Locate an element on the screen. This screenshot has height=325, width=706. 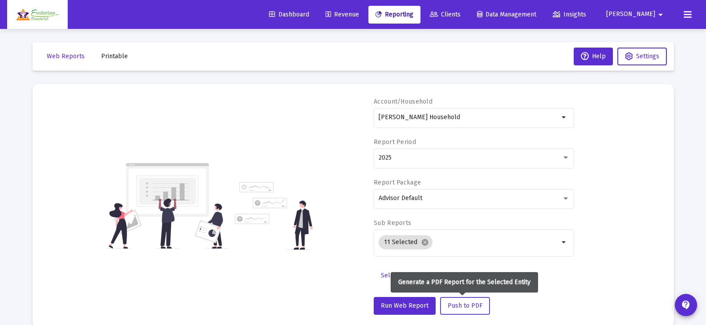
button: Printable is located at coordinates (114, 57).